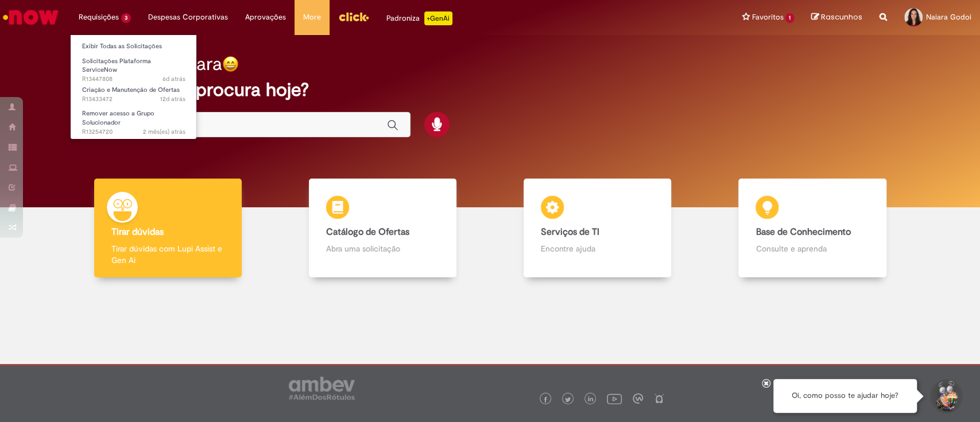  Describe the element at coordinates (803, 232) in the screenshot. I see `b: Base de Conhecimento` at that location.